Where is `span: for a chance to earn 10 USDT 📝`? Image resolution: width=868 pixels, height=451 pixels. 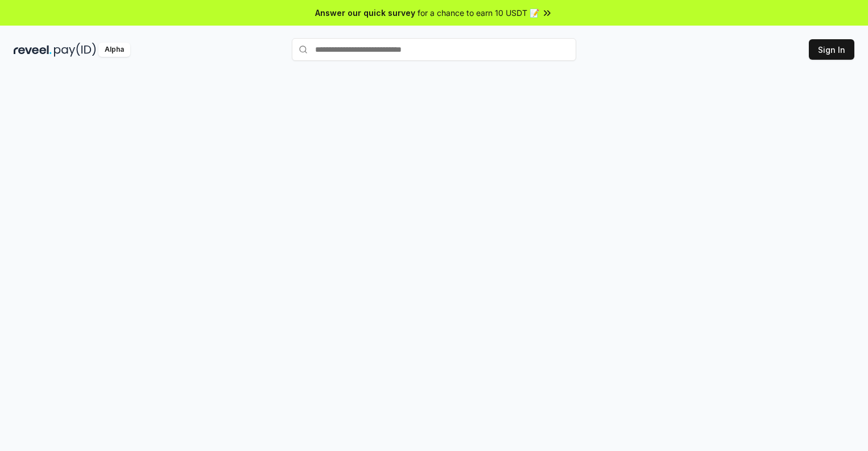 span: for a chance to earn 10 USDT 📝 is located at coordinates (479, 12).